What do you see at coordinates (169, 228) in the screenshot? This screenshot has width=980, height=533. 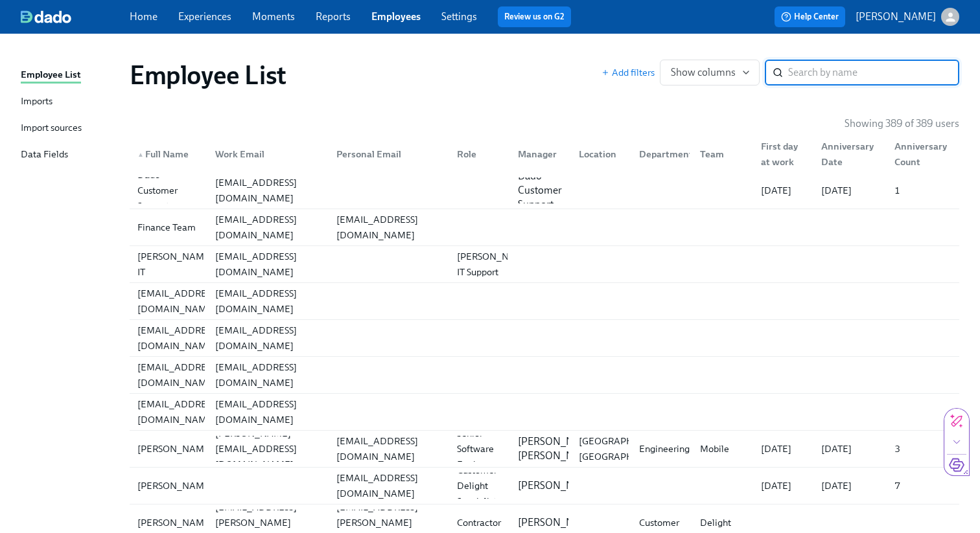 I see `div: Finance Team` at bounding box center [169, 228].